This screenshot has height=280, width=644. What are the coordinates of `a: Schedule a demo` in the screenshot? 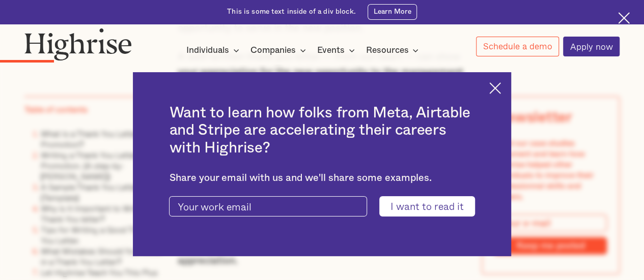 It's located at (517, 46).